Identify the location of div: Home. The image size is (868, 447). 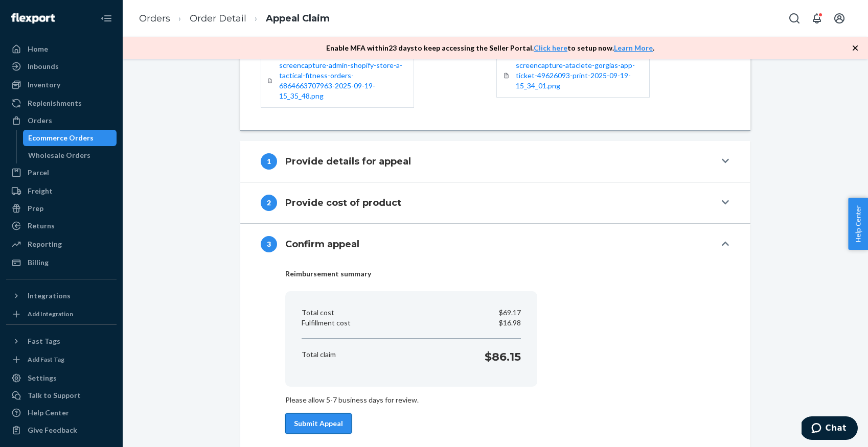
(38, 49).